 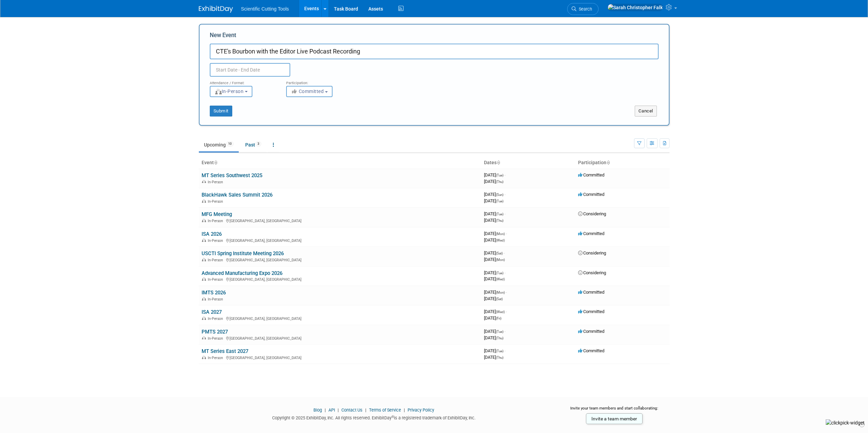 I want to click on a: Sort by Participation Type, so click(x=608, y=163).